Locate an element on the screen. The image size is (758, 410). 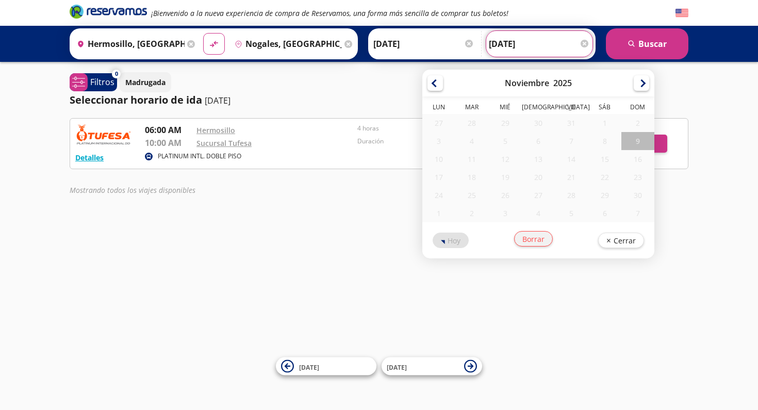
p: Seleccionar horario de ida is located at coordinates (136, 100).